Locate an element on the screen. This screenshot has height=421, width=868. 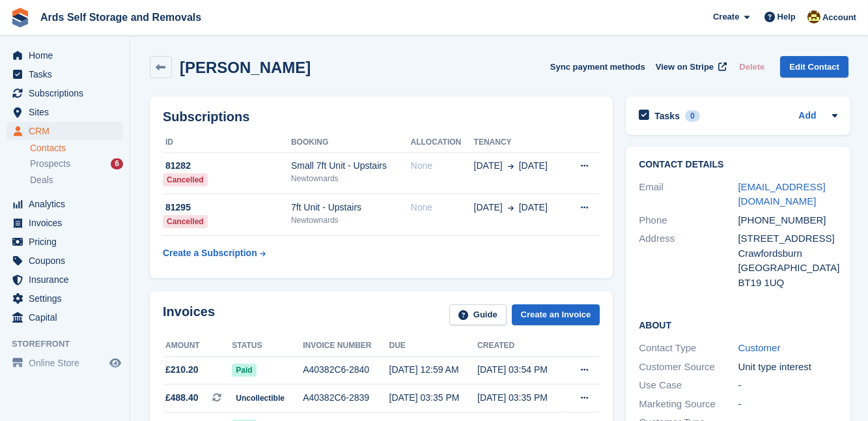
span: Insurance is located at coordinates (68, 280).